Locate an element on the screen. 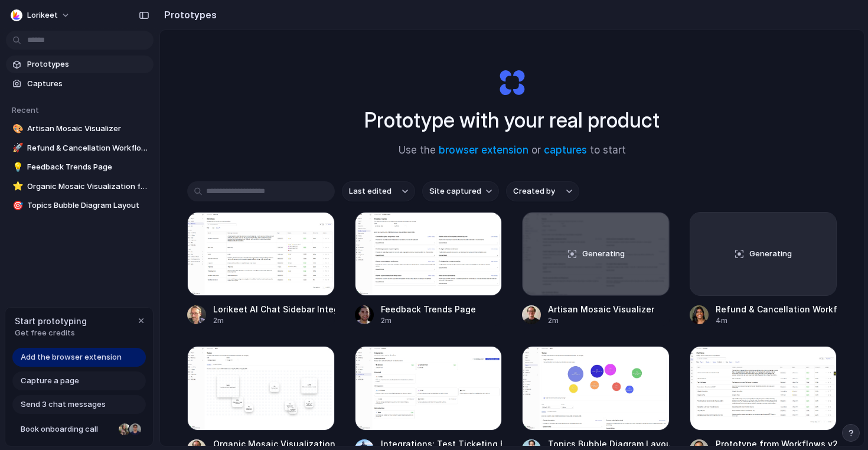 The width and height of the screenshot is (868, 450). div: Topics Bubble Diagram Layout is located at coordinates (609, 444).